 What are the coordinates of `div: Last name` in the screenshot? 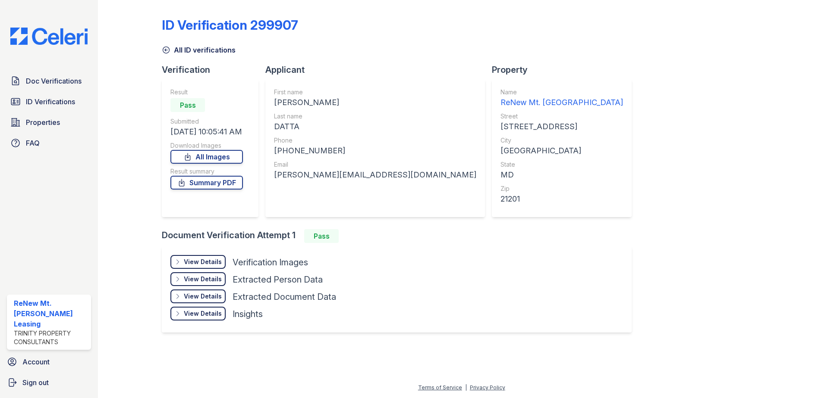 It's located at (375, 116).